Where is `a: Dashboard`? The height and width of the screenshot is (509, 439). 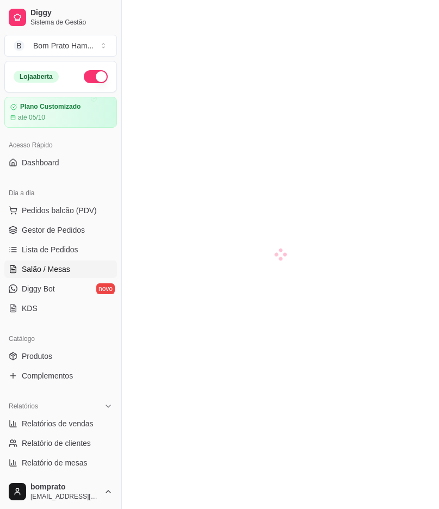 a: Dashboard is located at coordinates (60, 163).